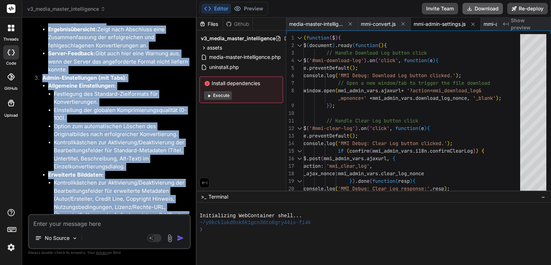  What do you see at coordinates (290, 68) in the screenshot?
I see `div: 5` at bounding box center [290, 68].